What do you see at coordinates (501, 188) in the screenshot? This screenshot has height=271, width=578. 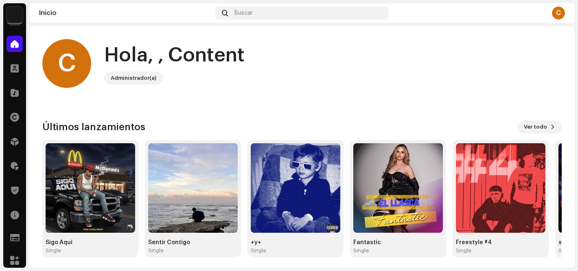 I see `img: c393b6f0-ce41-4185-9f25-8632b704f58e` at bounding box center [501, 188].